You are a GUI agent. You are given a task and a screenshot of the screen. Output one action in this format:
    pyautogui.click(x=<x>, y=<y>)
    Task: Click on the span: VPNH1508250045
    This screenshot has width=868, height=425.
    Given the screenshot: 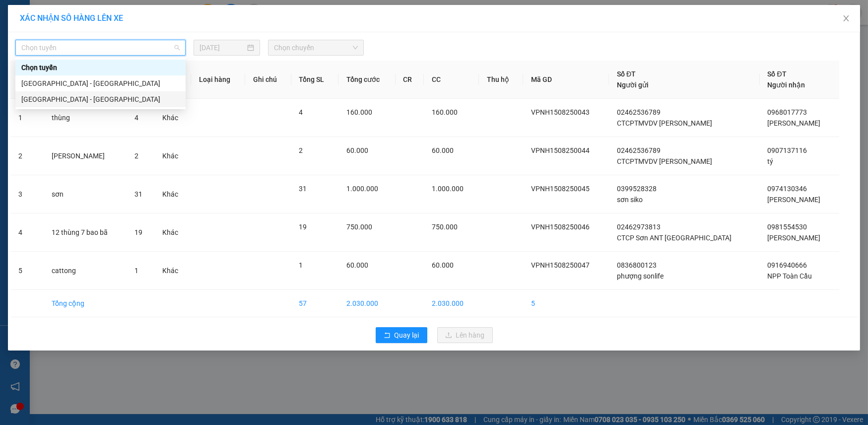 What is the action you would take?
    pyautogui.click(x=561, y=189)
    